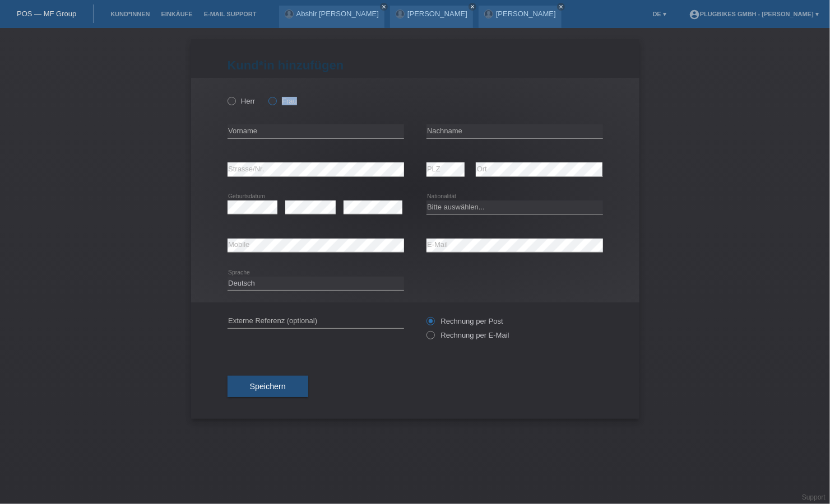 This screenshot has height=504, width=830. Describe the element at coordinates (268, 387) in the screenshot. I see `button: Speichern` at that location.